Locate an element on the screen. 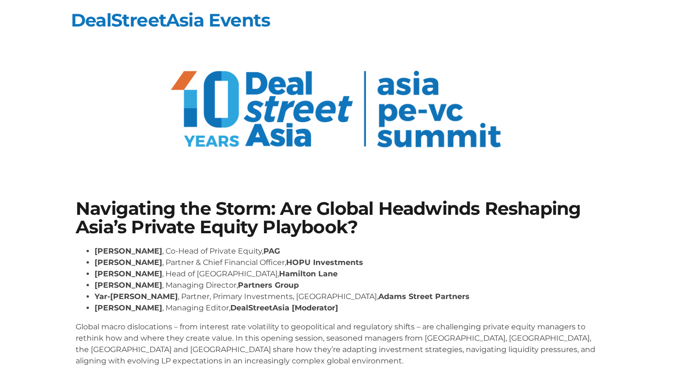 Image resolution: width=681 pixels, height=388 pixels. li: , Managing Director, is located at coordinates (350, 285).